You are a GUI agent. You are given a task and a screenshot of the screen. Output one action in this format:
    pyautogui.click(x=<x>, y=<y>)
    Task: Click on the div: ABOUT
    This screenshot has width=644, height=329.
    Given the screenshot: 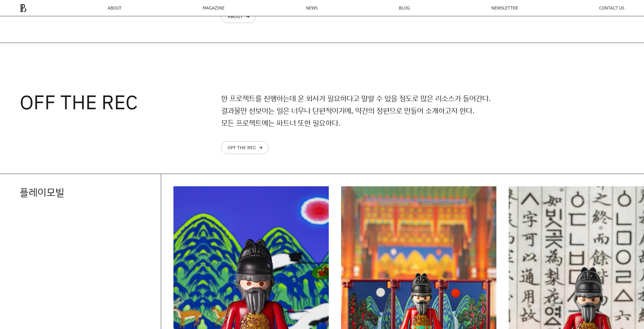 What is the action you would take?
    pyautogui.click(x=235, y=17)
    